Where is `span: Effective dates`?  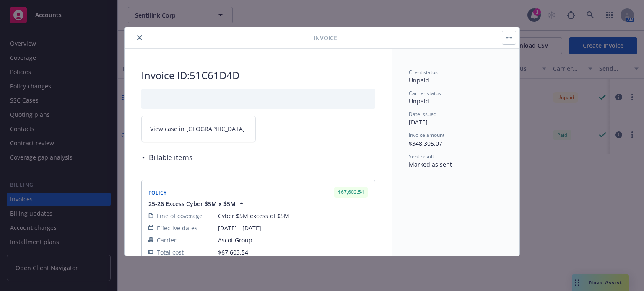
span: Effective dates is located at coordinates (177, 228).